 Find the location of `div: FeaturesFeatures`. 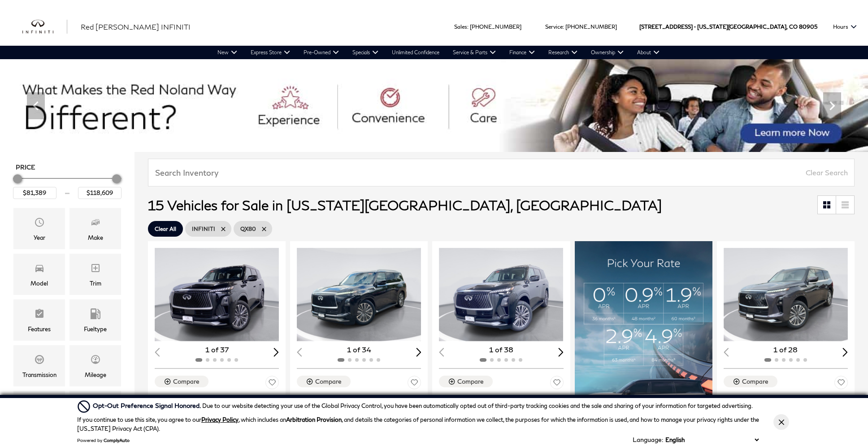

div: FeaturesFeatures is located at coordinates (39, 320).